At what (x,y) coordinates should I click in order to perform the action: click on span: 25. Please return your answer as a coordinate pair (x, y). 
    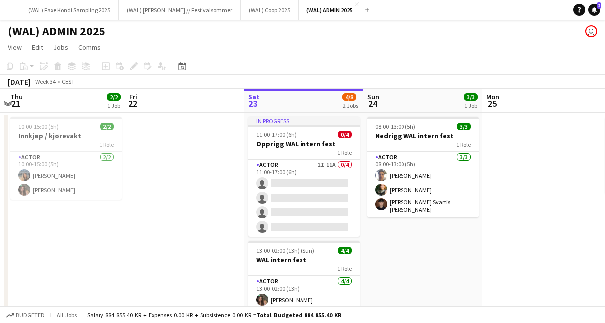
    Looking at the image, I should click on (492, 103).